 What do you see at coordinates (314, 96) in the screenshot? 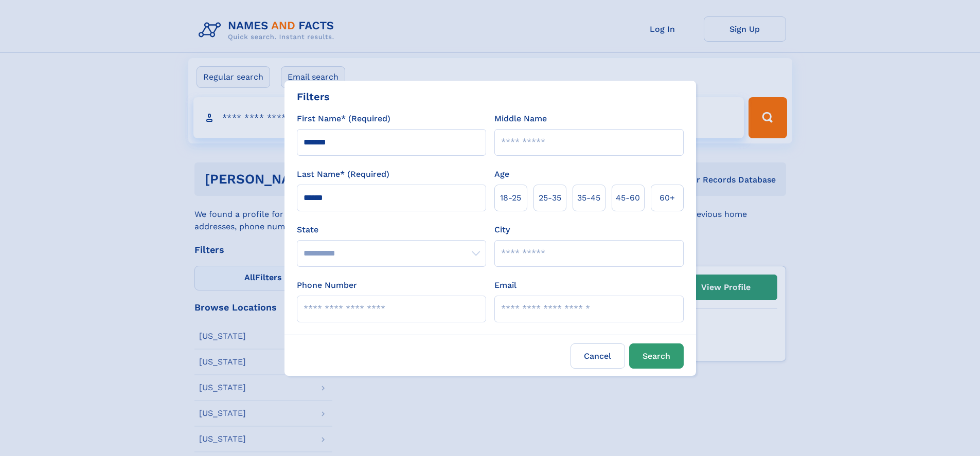
I see `div: Filters` at bounding box center [314, 96].